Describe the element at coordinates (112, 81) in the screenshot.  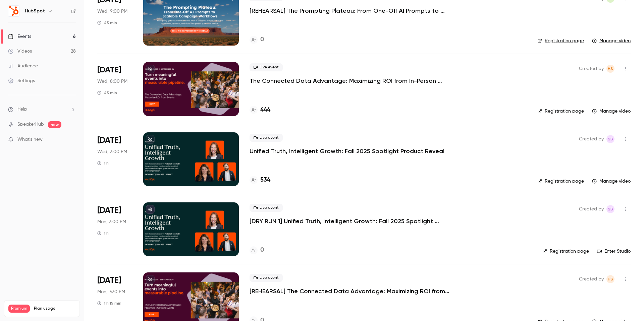
I see `span: Wed, 8:00 PM` at that location.